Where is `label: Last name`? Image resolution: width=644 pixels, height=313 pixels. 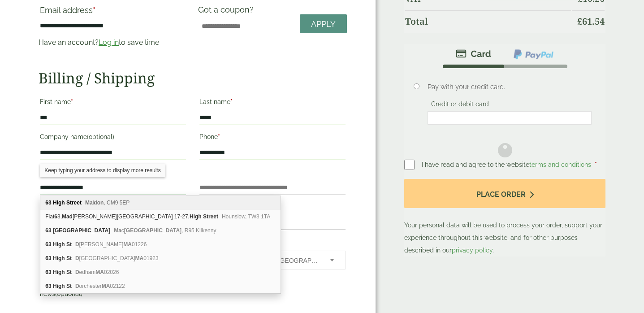 label: Last name is located at coordinates (272, 103).